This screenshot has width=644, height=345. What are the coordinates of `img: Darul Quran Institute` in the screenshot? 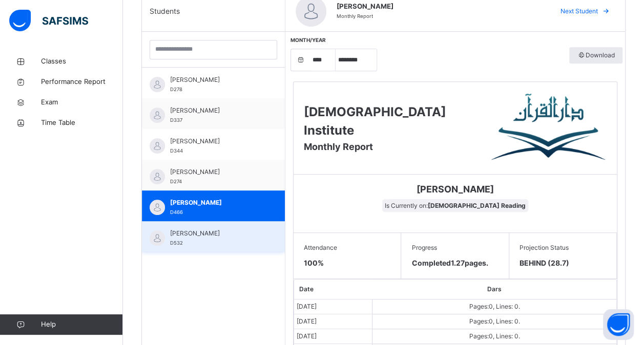 It's located at (548, 128).